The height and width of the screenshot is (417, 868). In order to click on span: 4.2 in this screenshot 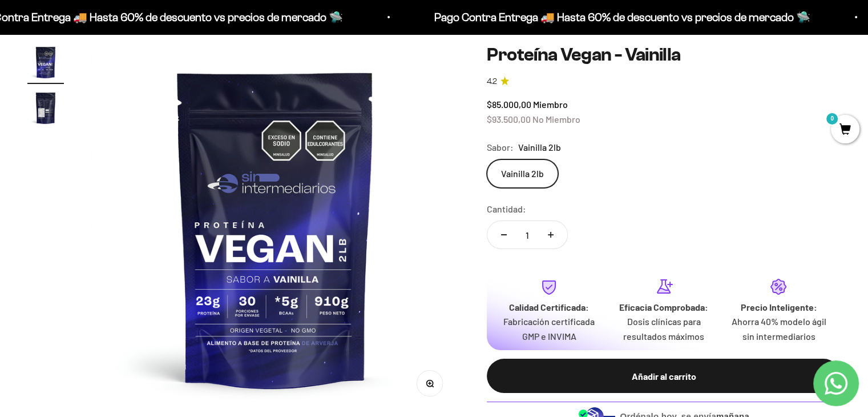, I will do `click(492, 82)`.